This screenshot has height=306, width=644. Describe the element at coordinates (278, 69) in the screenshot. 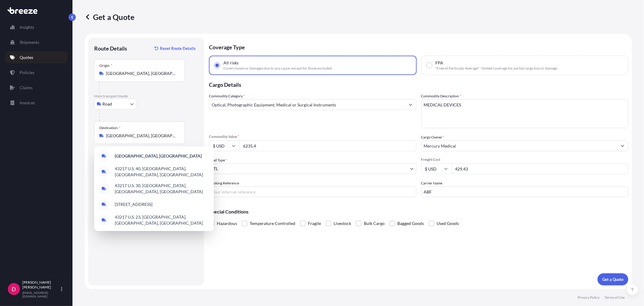

I see `span: Covers losses or damages due to any cause, except for those excluded` at that location.